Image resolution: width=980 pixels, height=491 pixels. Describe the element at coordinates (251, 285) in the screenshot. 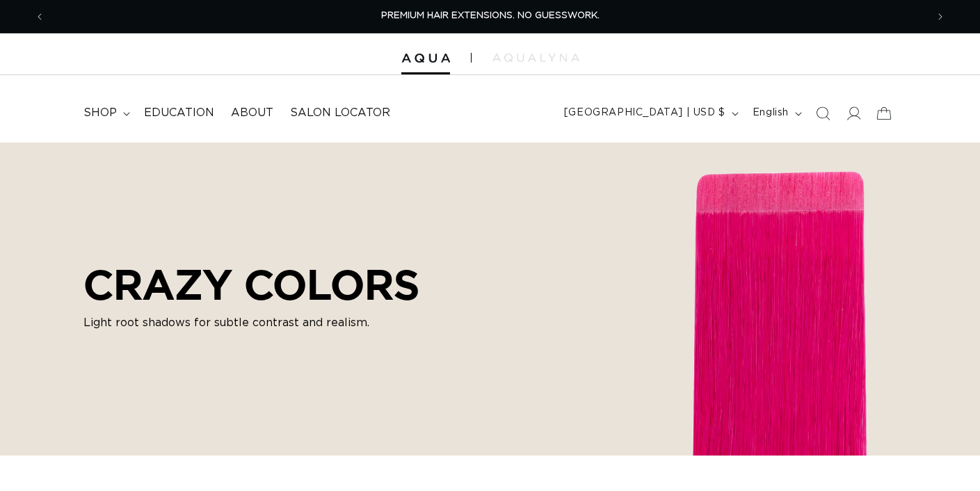

I see `h2: CRAZY COLORS` at that location.